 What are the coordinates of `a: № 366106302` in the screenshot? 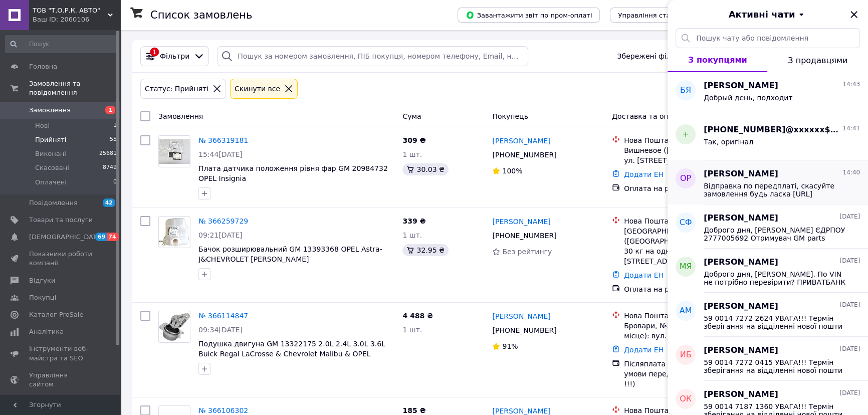 It's located at (223, 410).